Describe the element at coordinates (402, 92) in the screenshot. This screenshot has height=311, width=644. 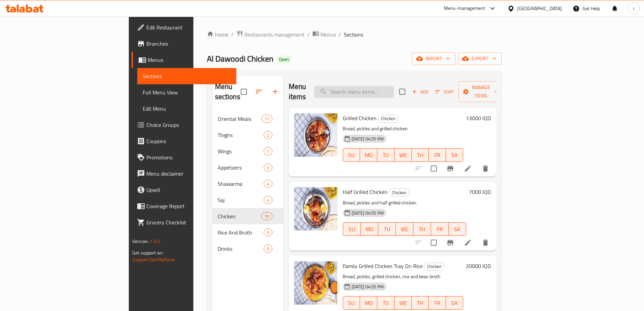
I see `span: Select section` at that location.